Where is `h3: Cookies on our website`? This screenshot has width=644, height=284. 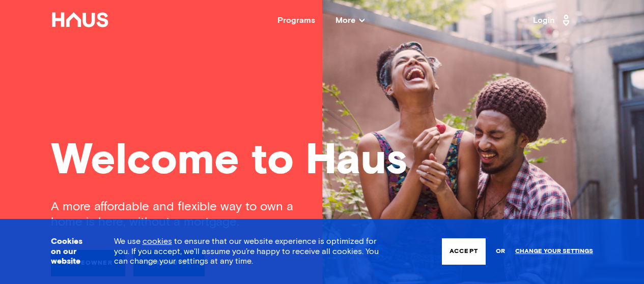
h3: Cookies on our website is located at coordinates (70, 252).